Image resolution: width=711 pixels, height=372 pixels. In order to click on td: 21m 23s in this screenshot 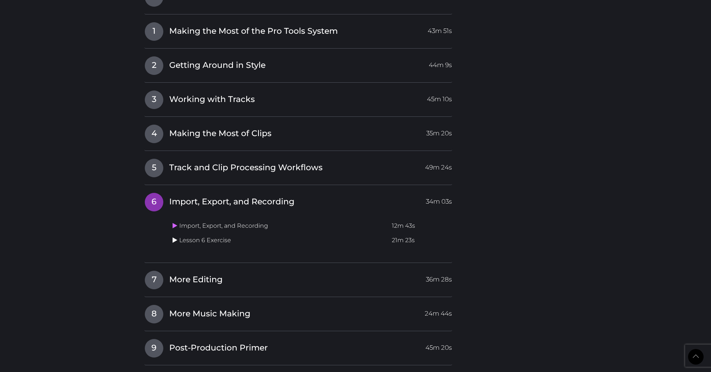, I will do `click(421, 240)`.